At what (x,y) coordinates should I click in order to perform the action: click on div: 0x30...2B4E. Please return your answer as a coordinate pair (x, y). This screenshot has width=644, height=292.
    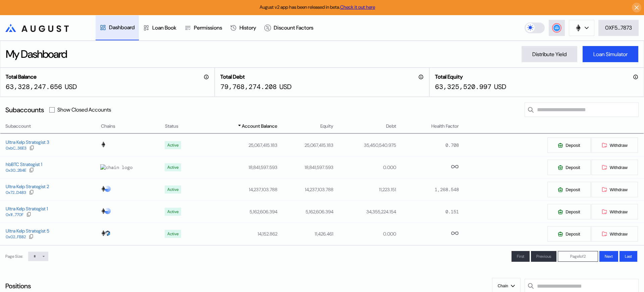
    Looking at the image, I should click on (16, 170).